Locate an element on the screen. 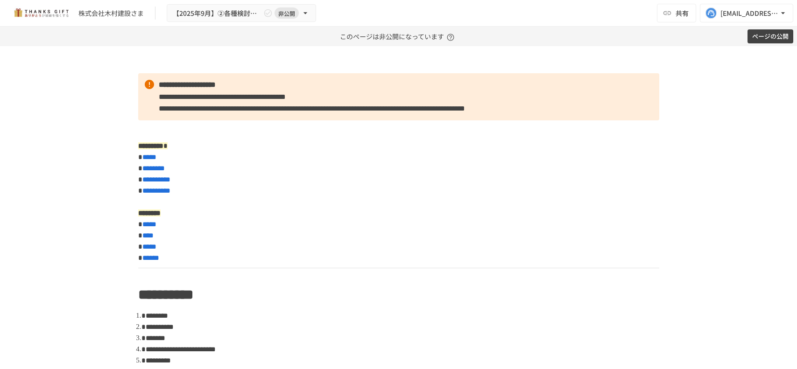  span: 共有 is located at coordinates (682, 13).